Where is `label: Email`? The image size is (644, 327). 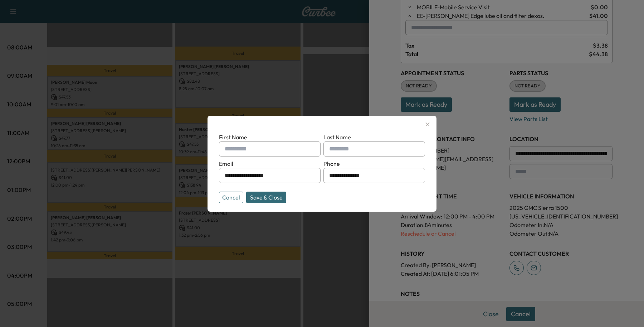 label: Email is located at coordinates (226, 164).